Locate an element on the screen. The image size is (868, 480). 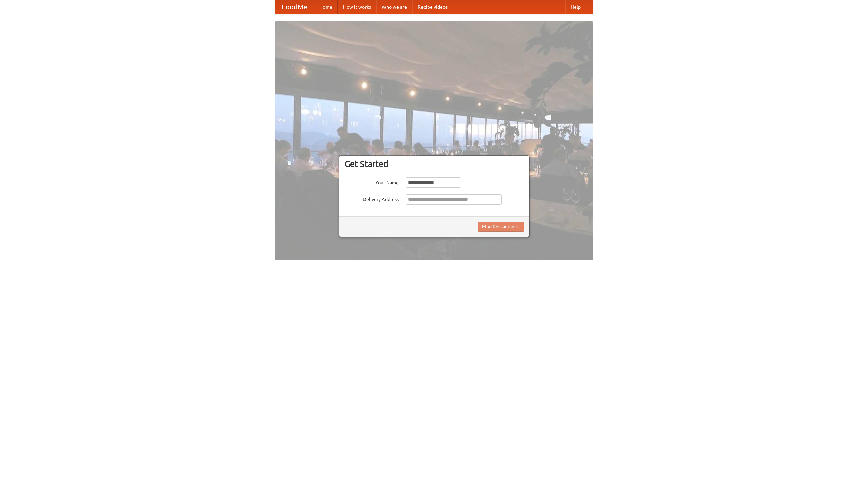
h3: Get Started is located at coordinates (434, 164).